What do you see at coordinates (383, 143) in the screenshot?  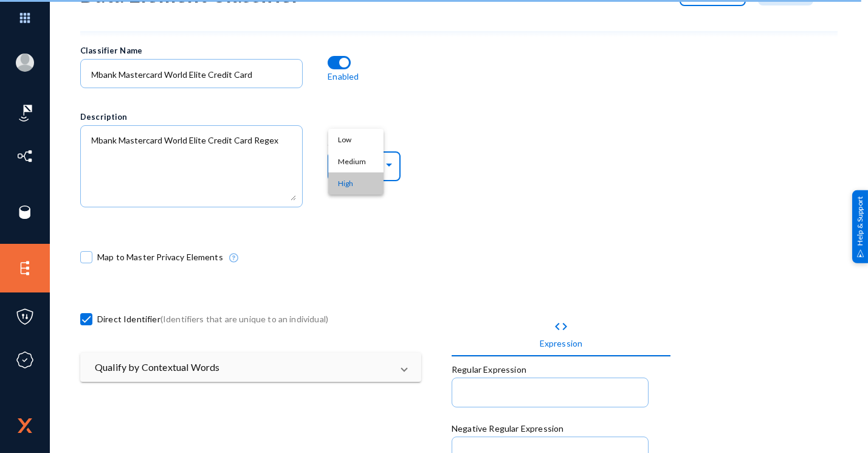 I see `div: Severity` at bounding box center [383, 143].